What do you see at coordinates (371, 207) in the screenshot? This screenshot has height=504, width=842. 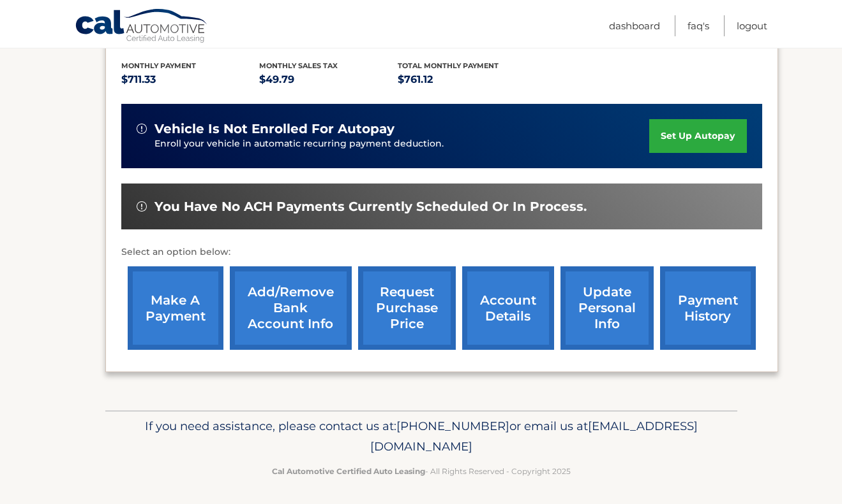 I see `span: You have no ACH payments currently scheduled or in process.` at bounding box center [371, 207].